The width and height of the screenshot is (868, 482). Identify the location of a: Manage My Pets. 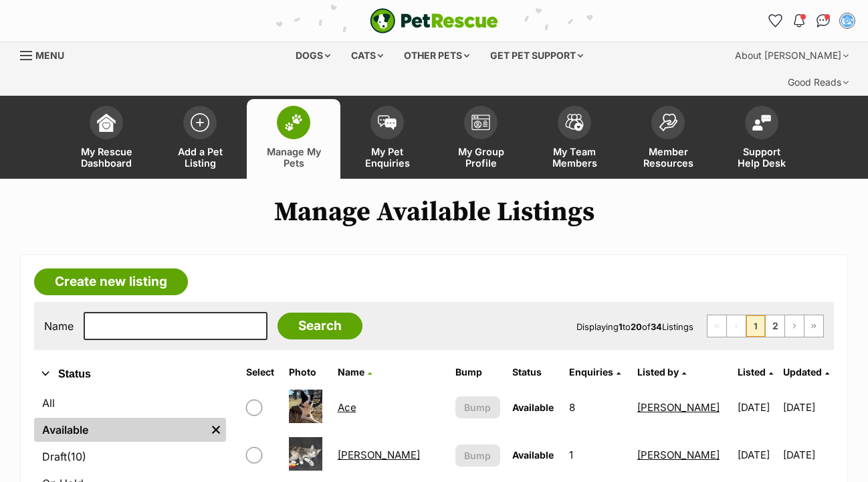
(293, 139).